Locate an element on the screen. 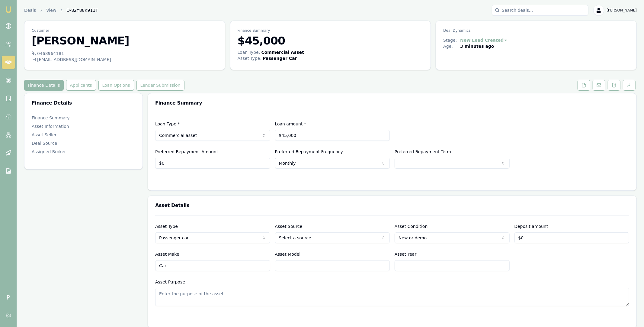 The width and height of the screenshot is (644, 327). div: Passenger Car is located at coordinates (279, 58).